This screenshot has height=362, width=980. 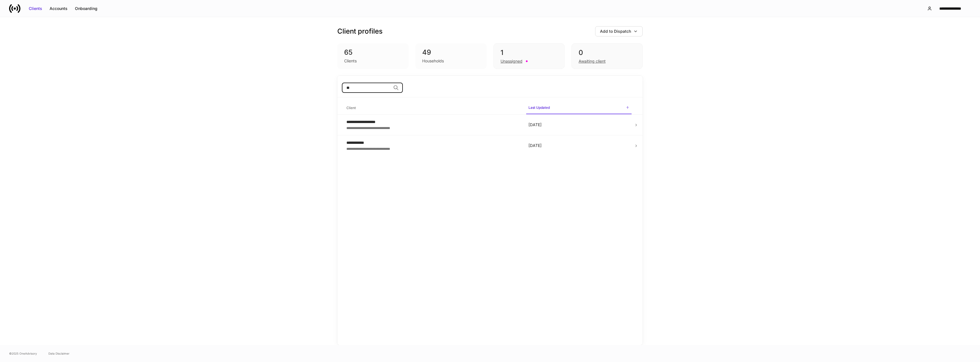 What do you see at coordinates (360, 32) in the screenshot?
I see `h3: Client profiles` at bounding box center [360, 32].